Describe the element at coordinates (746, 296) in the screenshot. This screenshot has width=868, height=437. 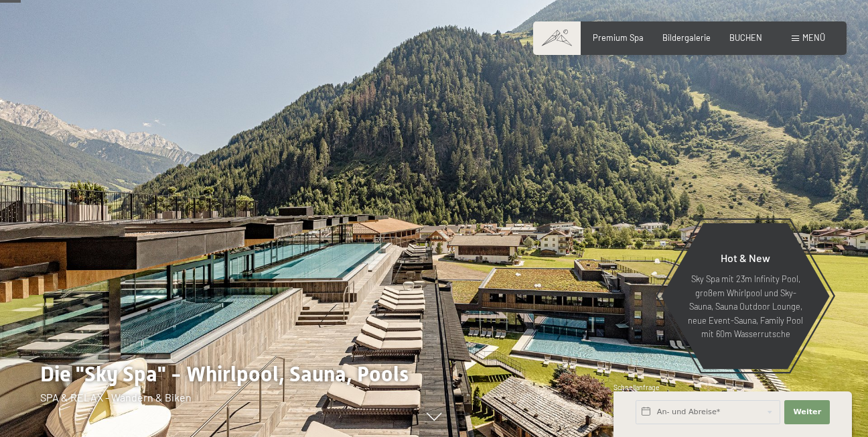
I see `a: Hot & New Sky Spa mit 23m Infinity Pool, großem Whirlpool und Sky-Sauna, Sauna Outdoor Lounge, ne...` at that location.